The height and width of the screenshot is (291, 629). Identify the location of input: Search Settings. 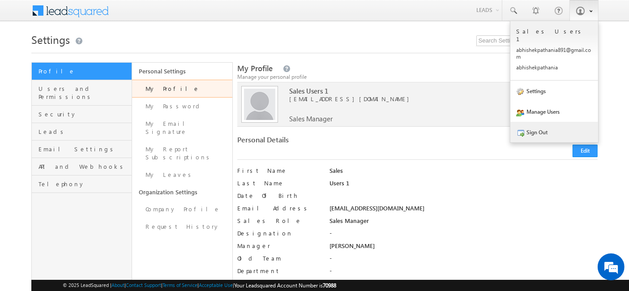
(537, 41).